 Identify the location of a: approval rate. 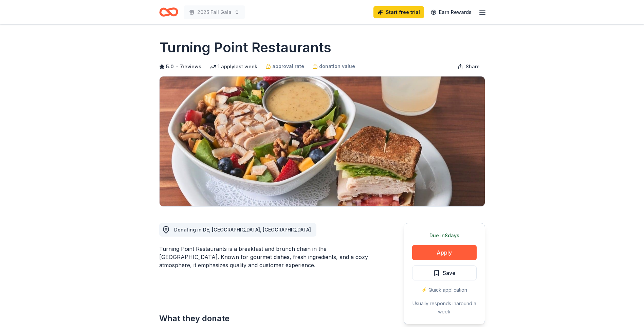
(285, 66).